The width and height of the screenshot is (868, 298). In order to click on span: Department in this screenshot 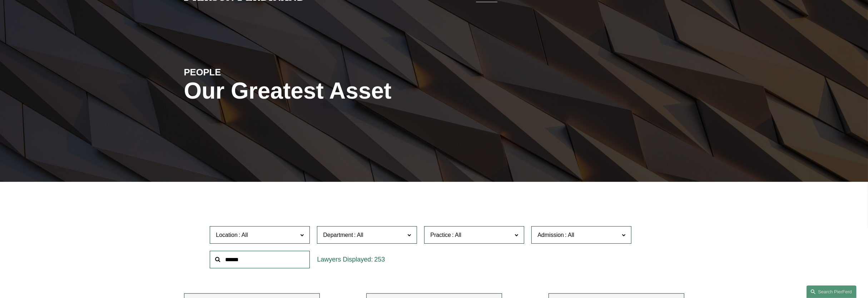, I will do `click(338, 235)`.